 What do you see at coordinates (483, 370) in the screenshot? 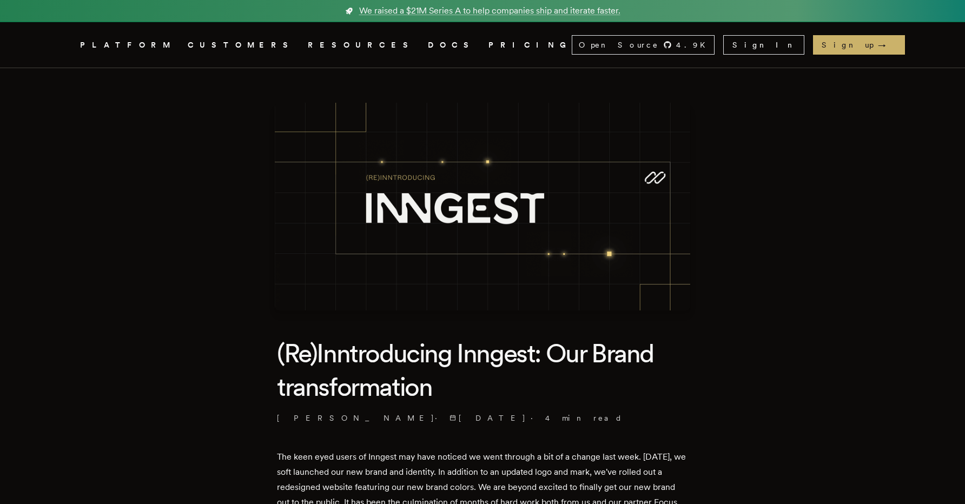
I see `h1: (Re)Inntroducing Inngest: Our Brand transformation` at bounding box center [483, 370].